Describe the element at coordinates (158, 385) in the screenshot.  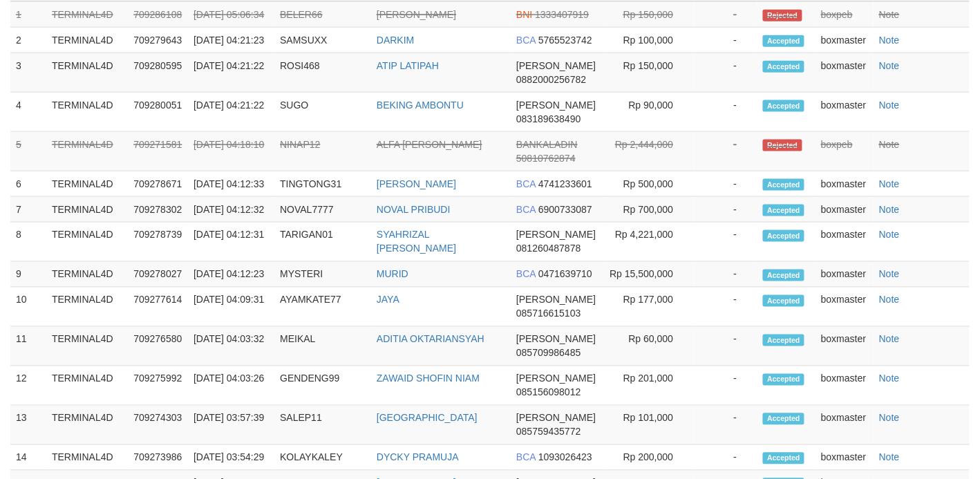
I see `td: 709275992` at that location.